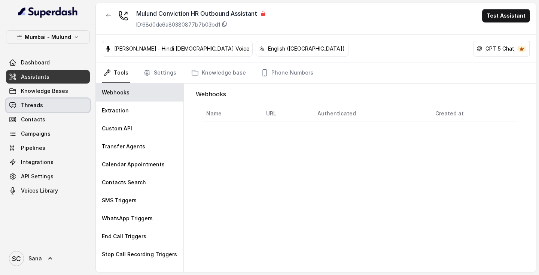 The height and width of the screenshot is (275, 539). I want to click on a: Knowledge Bases, so click(48, 91).